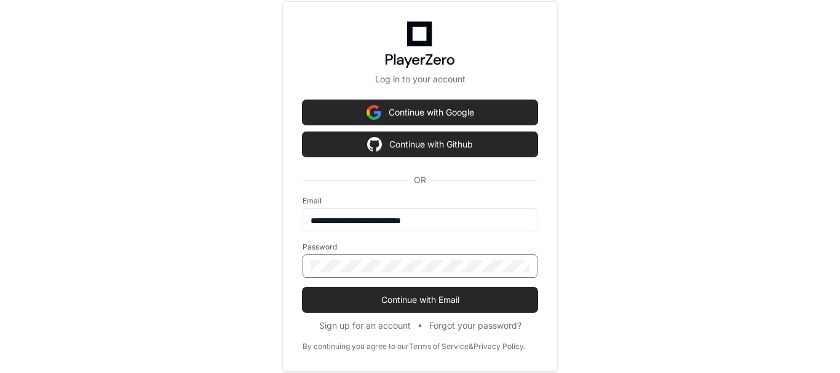 This screenshot has width=840, height=373. I want to click on div: By continuing you agree to our, so click(355, 347).